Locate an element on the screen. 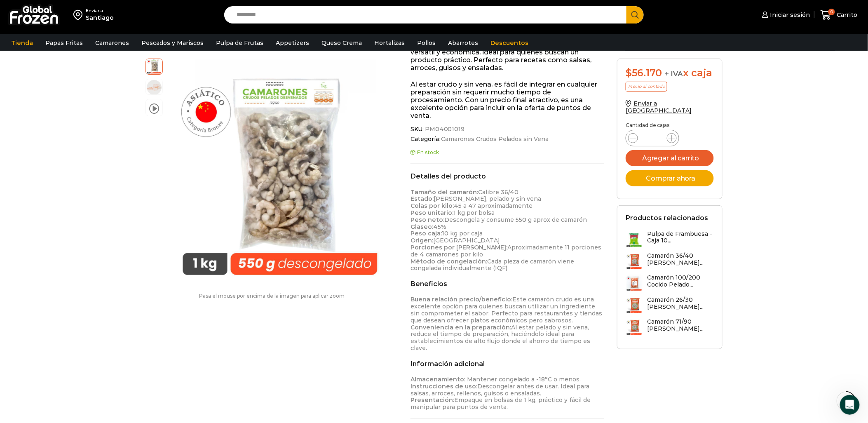 This screenshot has width=868, height=423. button: Agregar al carrito is located at coordinates (669, 158).